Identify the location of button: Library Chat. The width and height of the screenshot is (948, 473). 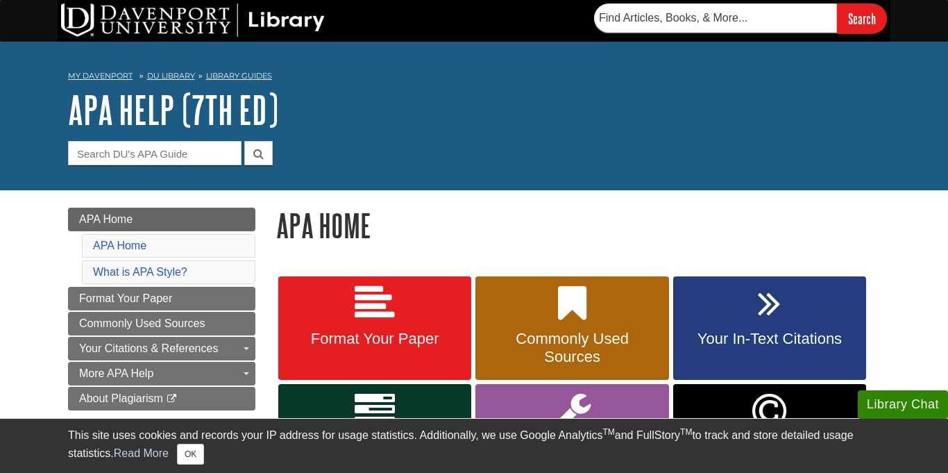
(903, 404).